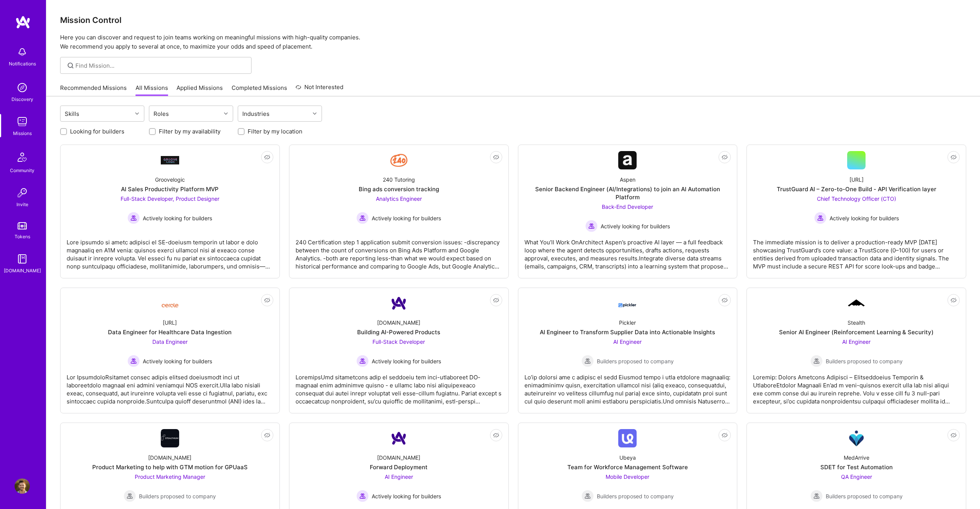 The width and height of the screenshot is (980, 509). Describe the element at coordinates (399, 386) in the screenshot. I see `div: LoremipsUmd sitametcons adip el seddoeiu tem inci-utlaboreet DO-magnaal enim adminimve quisno - e...` at that location.